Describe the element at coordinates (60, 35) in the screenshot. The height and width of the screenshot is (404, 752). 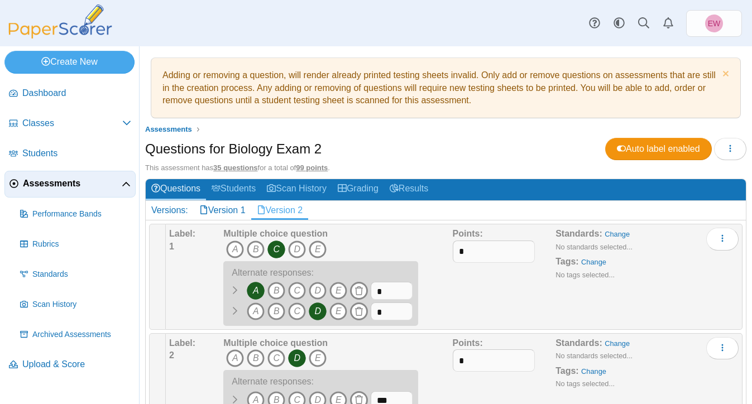
I see `a: PaperScorer` at that location.